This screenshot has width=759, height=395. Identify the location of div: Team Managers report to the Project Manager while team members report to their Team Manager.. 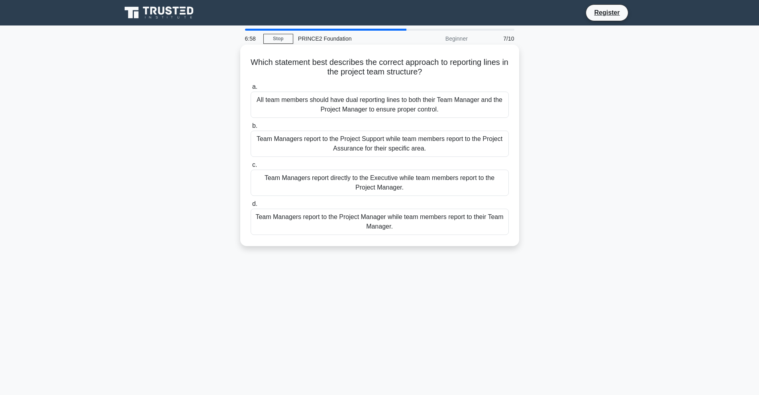
(380, 222).